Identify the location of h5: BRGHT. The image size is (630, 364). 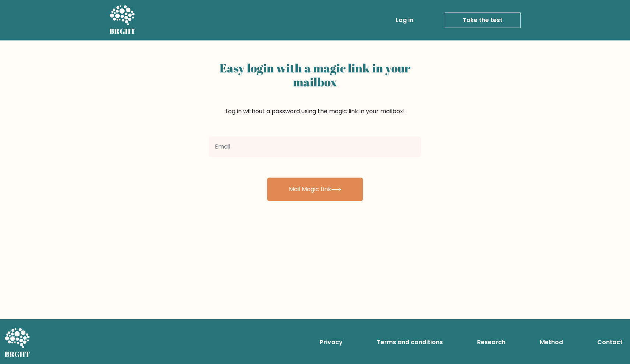
(122, 32).